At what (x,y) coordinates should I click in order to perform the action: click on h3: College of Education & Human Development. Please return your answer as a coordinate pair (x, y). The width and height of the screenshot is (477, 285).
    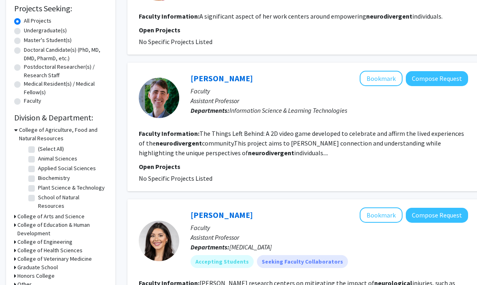
    Looking at the image, I should click on (62, 229).